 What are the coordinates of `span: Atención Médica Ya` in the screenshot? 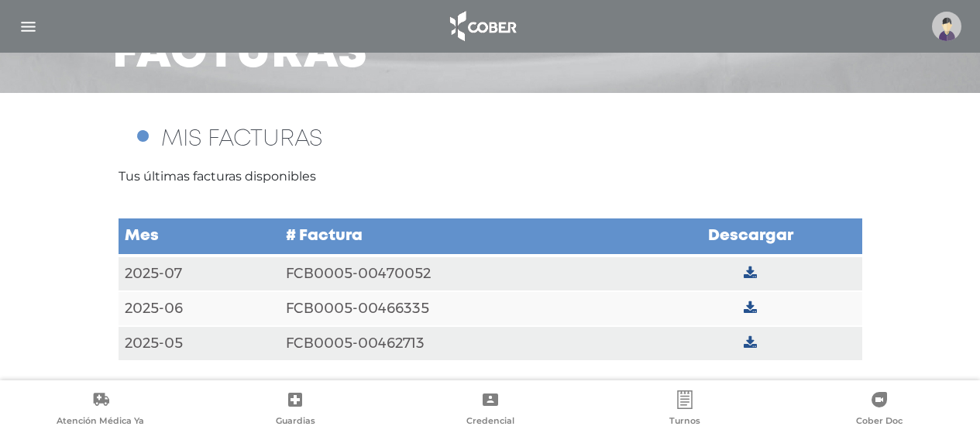 It's located at (100, 422).